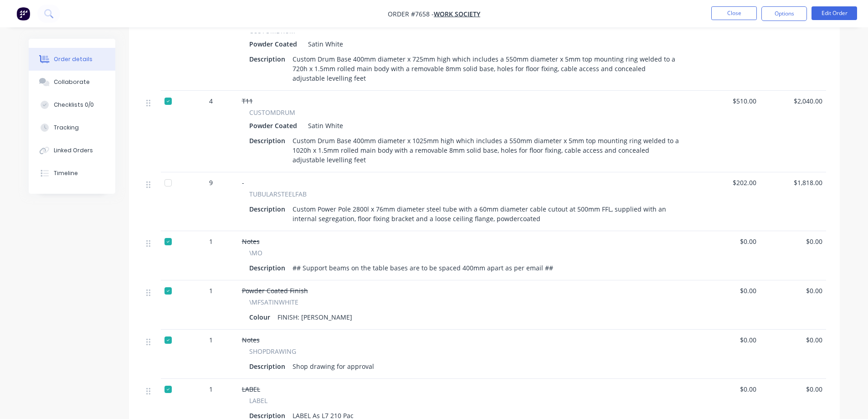 This screenshot has width=868, height=419. Describe the element at coordinates (793, 100) in the screenshot. I see `span: $2,040.00` at that location.